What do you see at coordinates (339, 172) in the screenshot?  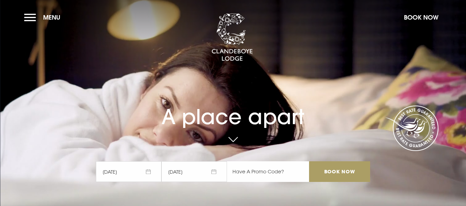 I see `input: Book Now` at bounding box center [339, 172].